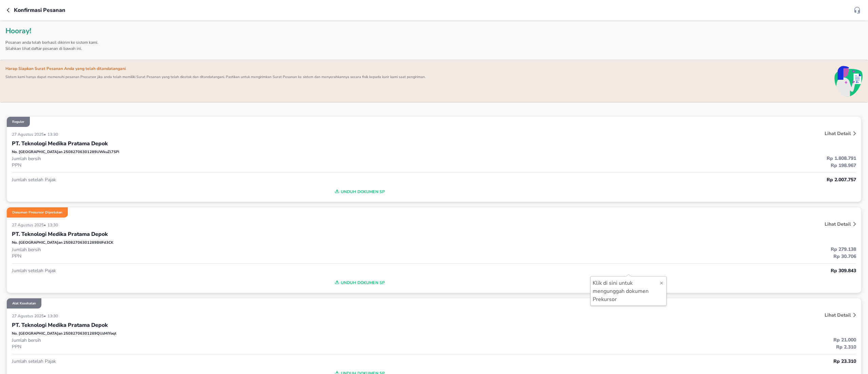  I want to click on img: post-checkout, so click(848, 81).